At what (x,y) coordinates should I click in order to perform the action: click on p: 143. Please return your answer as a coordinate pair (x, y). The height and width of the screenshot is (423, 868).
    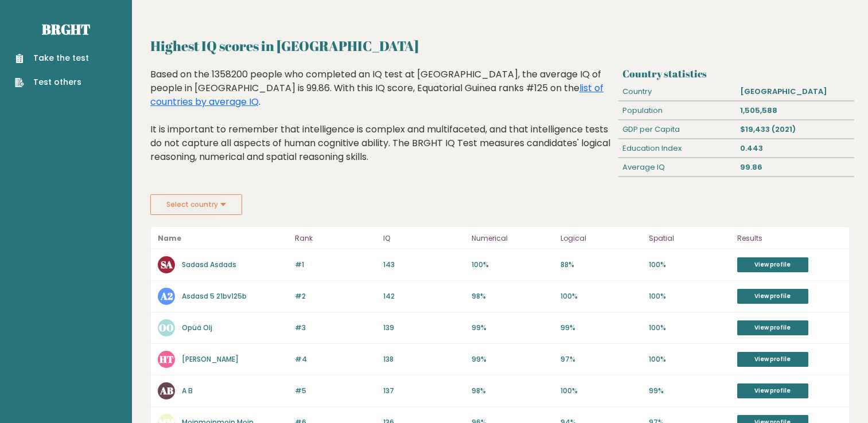
    Looking at the image, I should click on (424, 265).